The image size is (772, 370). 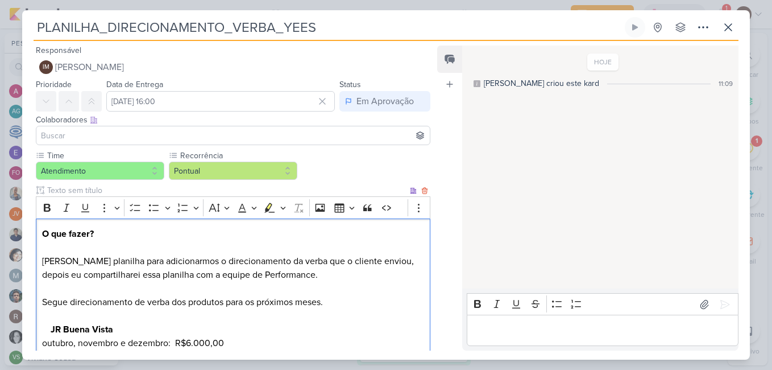 I want to click on input: Kard Sem Título, so click(x=328, y=27).